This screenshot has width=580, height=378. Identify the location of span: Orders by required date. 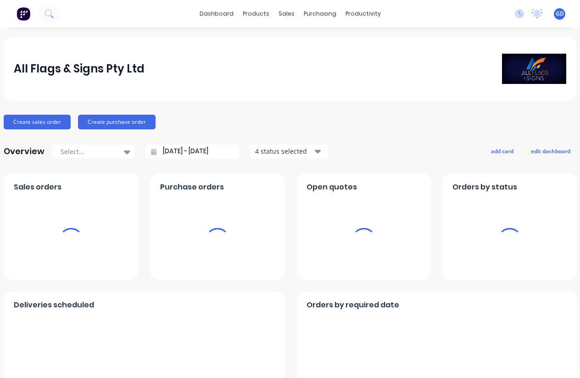
(353, 305).